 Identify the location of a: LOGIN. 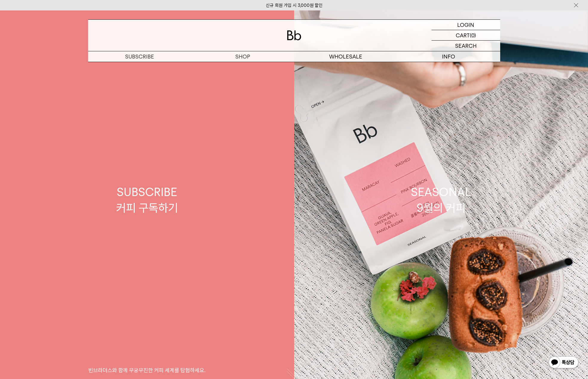
(466, 25).